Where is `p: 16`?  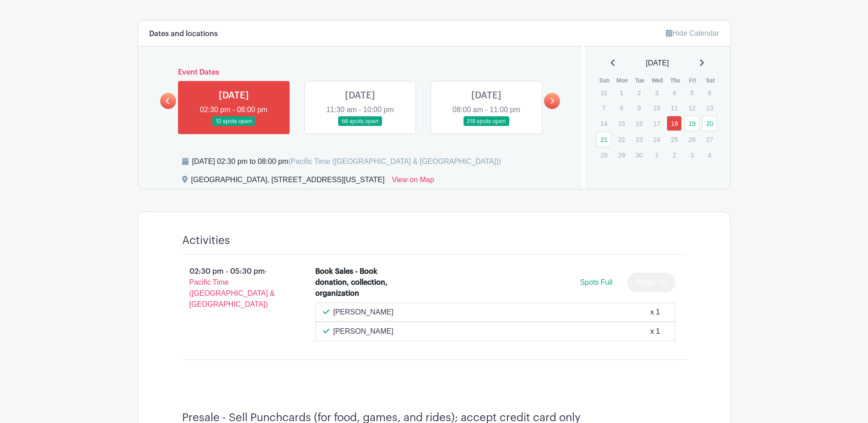 p: 16 is located at coordinates (639, 123).